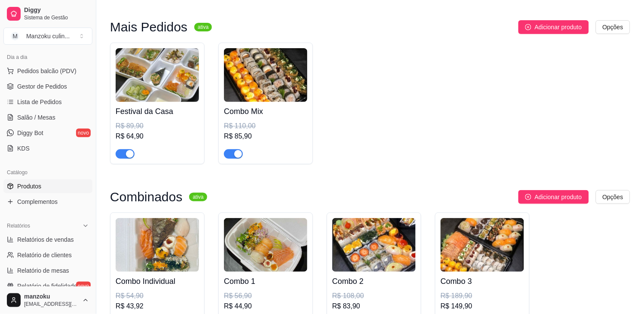 The width and height of the screenshot is (644, 314). What do you see at coordinates (157, 306) in the screenshot?
I see `div: R$ 43,92` at bounding box center [157, 306].